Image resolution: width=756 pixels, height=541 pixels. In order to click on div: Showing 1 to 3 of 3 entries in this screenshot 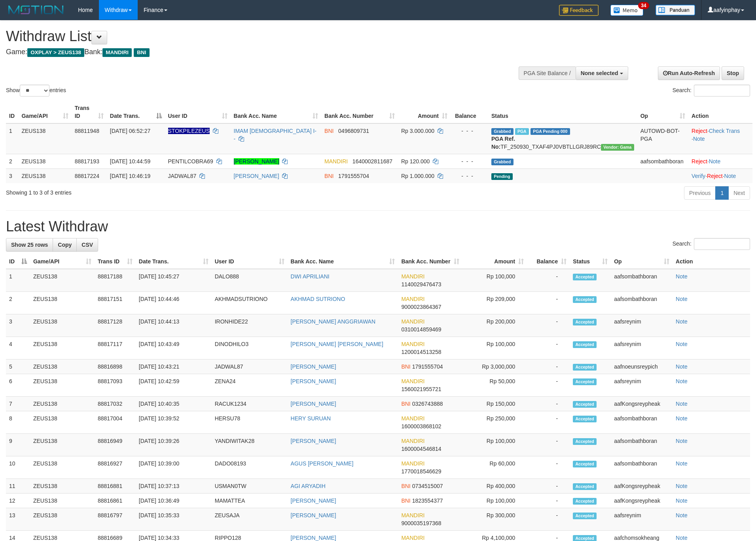, I will do `click(157, 191)`.